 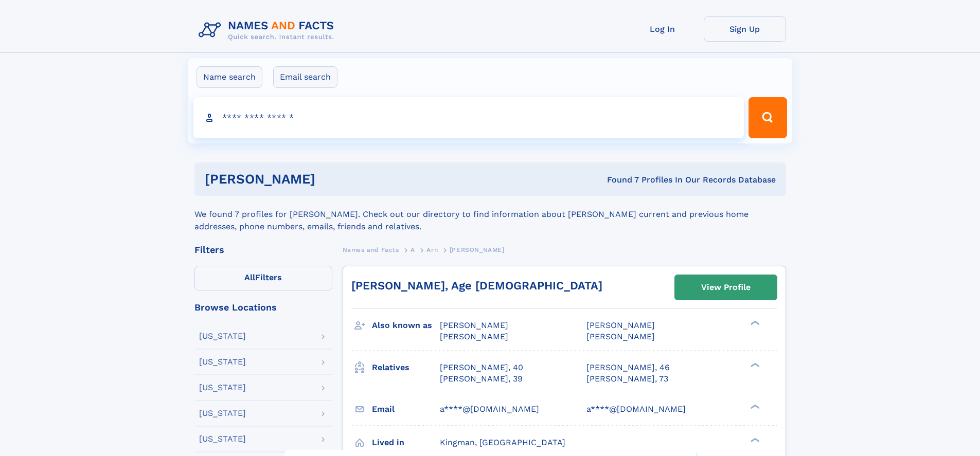 What do you see at coordinates (263, 308) in the screenshot?
I see `div: Browse Locations` at bounding box center [263, 308].